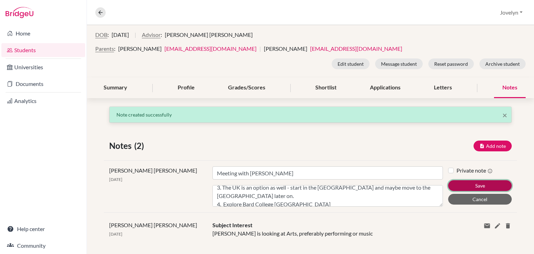 Image resolution: width=534 pixels, height=254 pixels. I want to click on button: Edit student, so click(350, 64).